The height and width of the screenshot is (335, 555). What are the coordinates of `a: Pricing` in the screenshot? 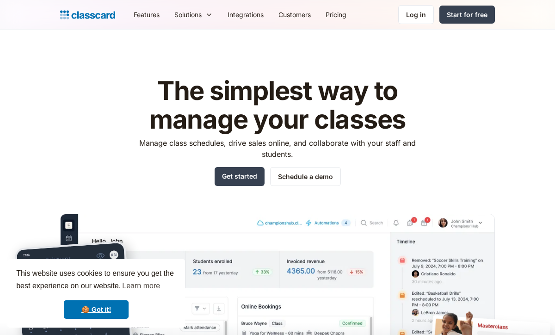 It's located at (336, 14).